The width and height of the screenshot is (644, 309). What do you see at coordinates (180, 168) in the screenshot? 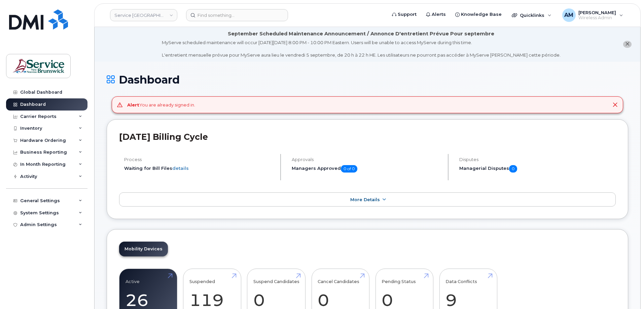
I see `a: details` at bounding box center [180, 168].